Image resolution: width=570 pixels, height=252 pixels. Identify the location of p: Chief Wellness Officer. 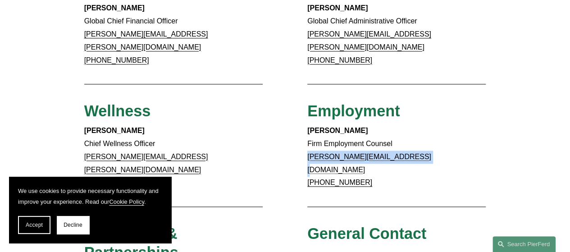
(174, 157).